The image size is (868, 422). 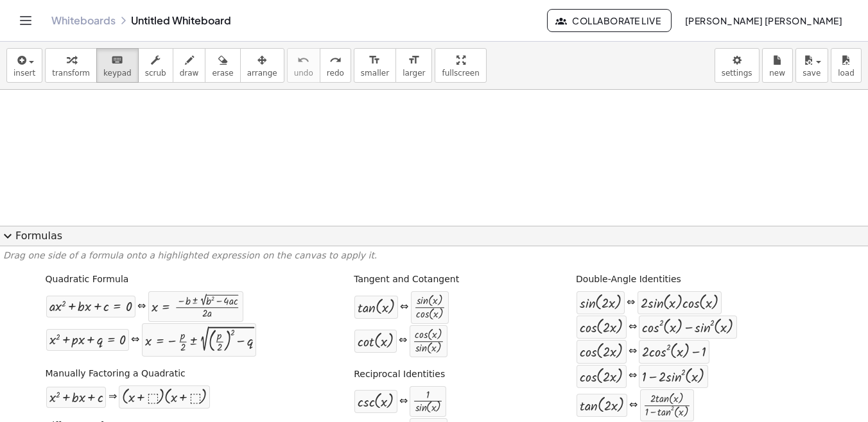 I want to click on span: load, so click(x=846, y=73).